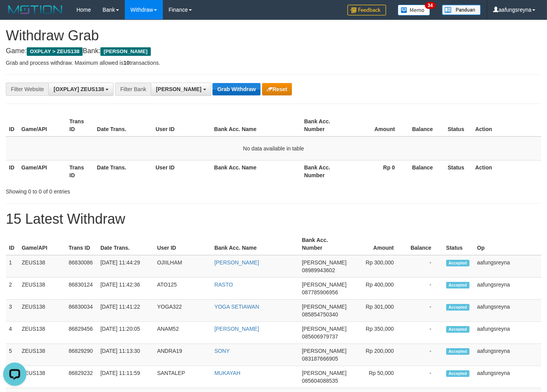 The width and height of the screenshot is (547, 392). I want to click on th: Op, so click(508, 244).